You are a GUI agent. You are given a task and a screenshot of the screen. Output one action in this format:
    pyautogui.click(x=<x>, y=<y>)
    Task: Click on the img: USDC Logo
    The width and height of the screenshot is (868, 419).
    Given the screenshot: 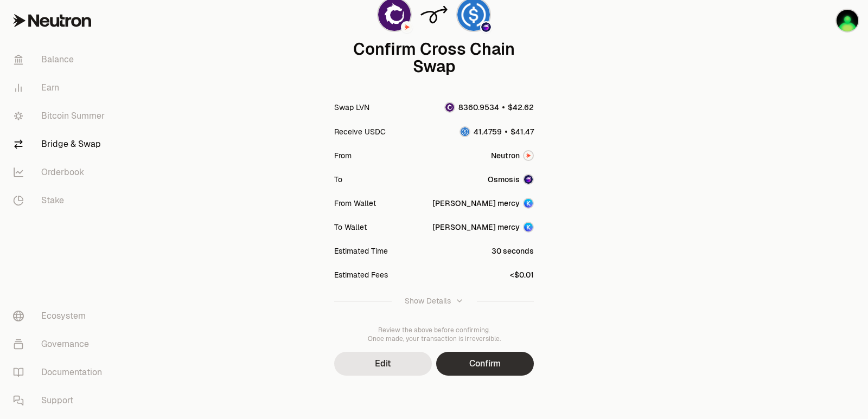 What is the action you would take?
    pyautogui.click(x=464, y=131)
    